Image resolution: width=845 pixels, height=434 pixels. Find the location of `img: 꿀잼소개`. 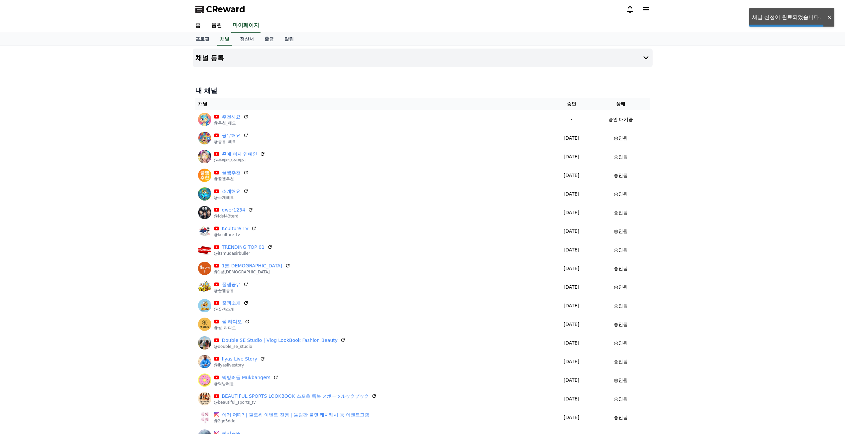

img: 꿀잼소개 is located at coordinates (205, 306).